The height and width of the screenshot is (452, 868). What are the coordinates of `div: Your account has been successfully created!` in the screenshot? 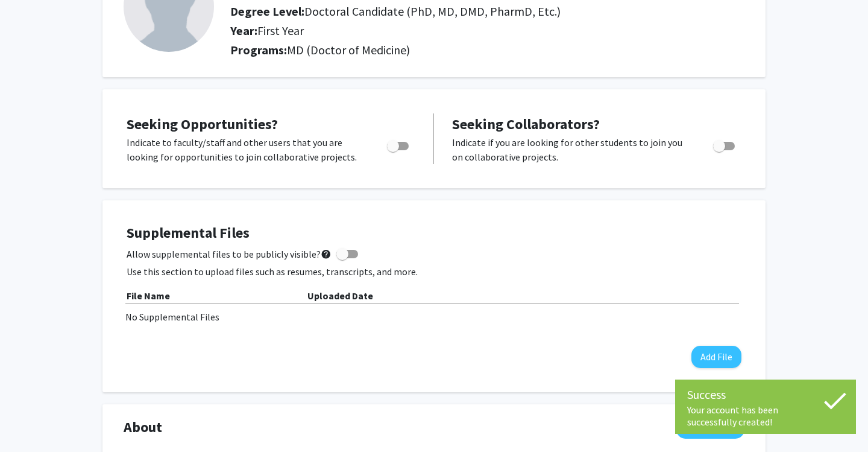 It's located at (765, 415).